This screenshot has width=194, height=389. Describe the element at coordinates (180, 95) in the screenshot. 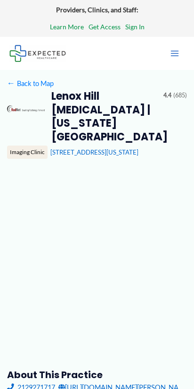

I see `span: (685)` at that location.